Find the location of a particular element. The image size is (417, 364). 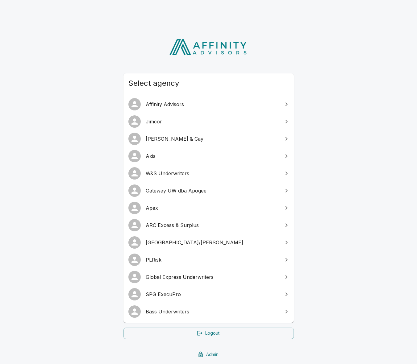

span: ARC Excess & Surplus is located at coordinates (212, 225).